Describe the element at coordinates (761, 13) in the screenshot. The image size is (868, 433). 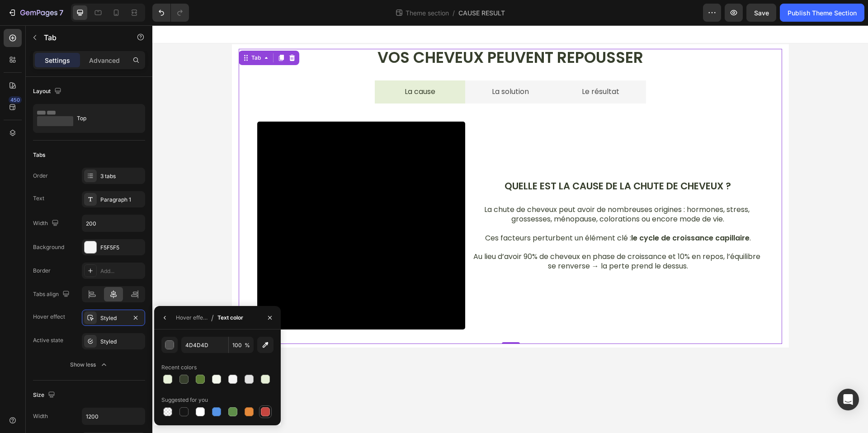
I see `span: Save` at that location.